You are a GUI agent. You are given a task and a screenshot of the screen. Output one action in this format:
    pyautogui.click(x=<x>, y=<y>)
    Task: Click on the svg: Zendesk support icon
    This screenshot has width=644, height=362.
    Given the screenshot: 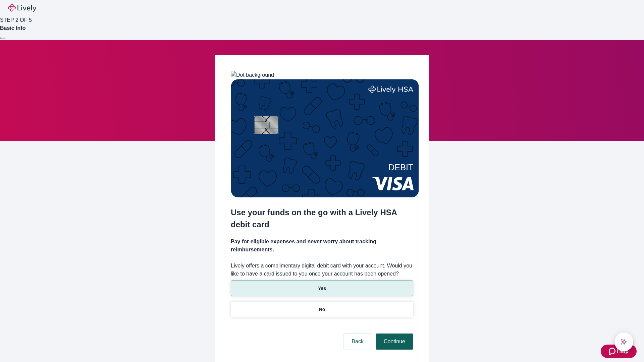 What is the action you would take?
    pyautogui.click(x=613, y=351)
    